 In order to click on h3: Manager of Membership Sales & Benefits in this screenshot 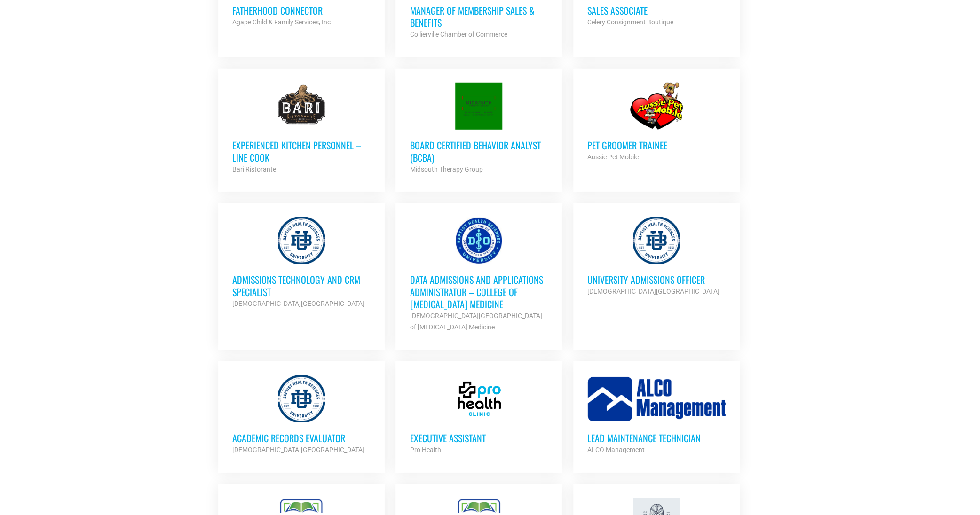, I will do `click(479, 17)`.